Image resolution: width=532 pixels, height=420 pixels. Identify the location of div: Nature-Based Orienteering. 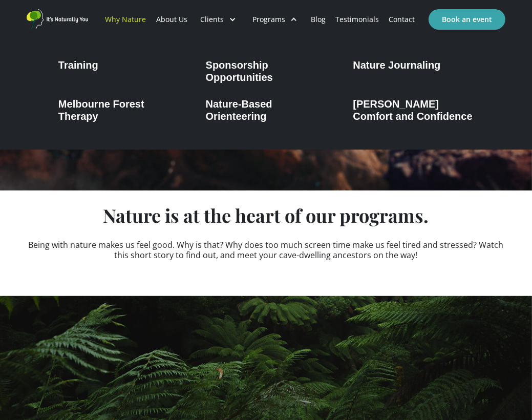
(266, 110).